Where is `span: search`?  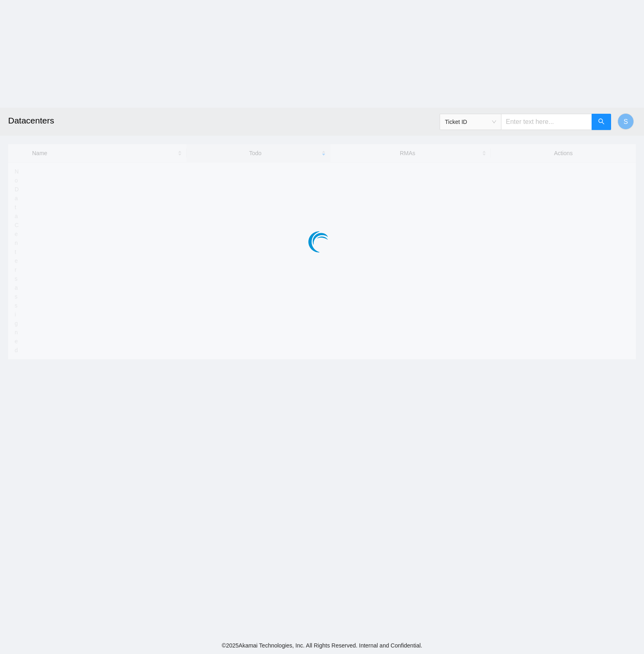
span: search is located at coordinates (602, 121).